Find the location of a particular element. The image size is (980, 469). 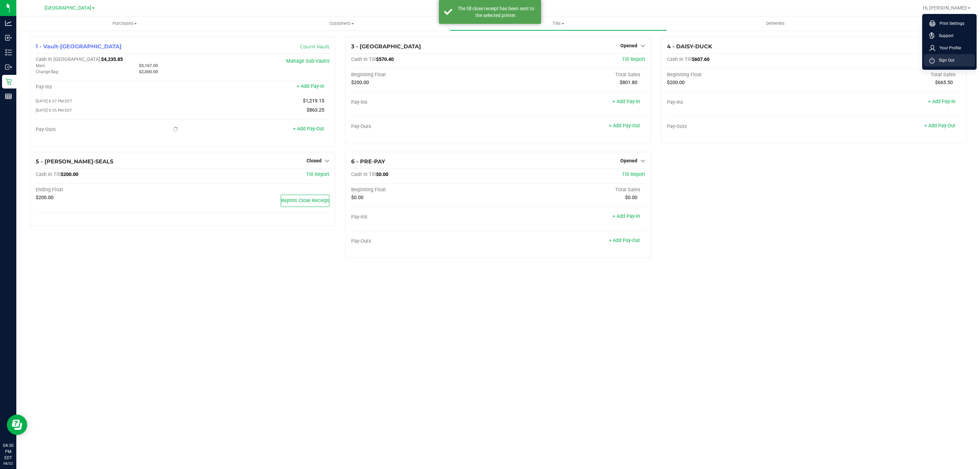

p: 08/22 is located at coordinates (8, 463).